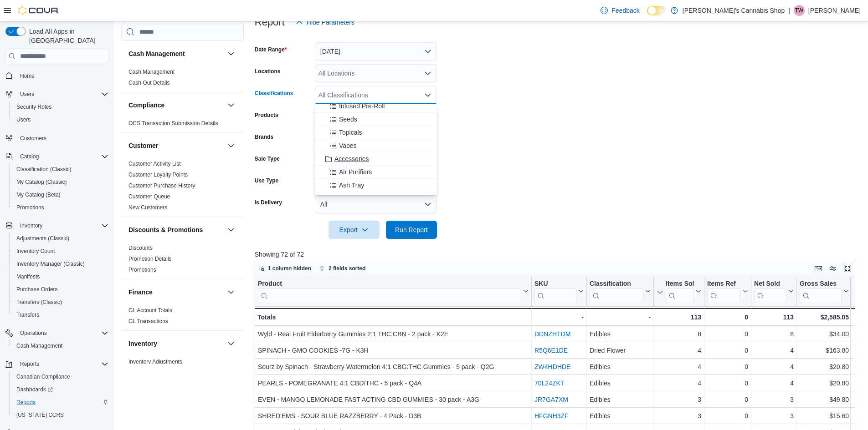  I want to click on div: $34.00, so click(824, 334).